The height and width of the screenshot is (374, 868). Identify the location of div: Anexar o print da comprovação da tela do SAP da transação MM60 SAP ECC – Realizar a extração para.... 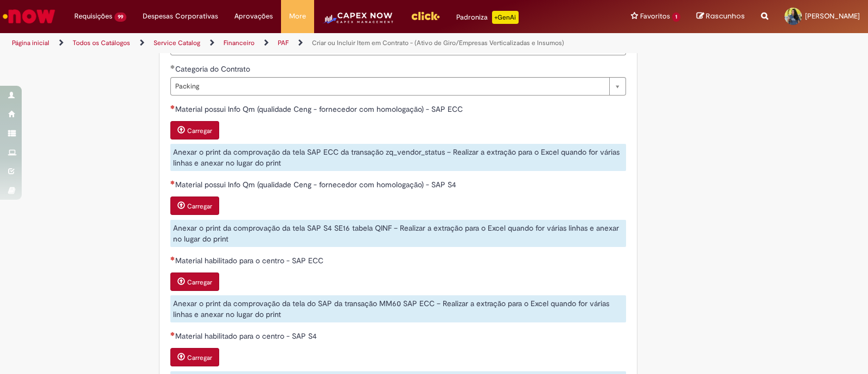
(399, 309).